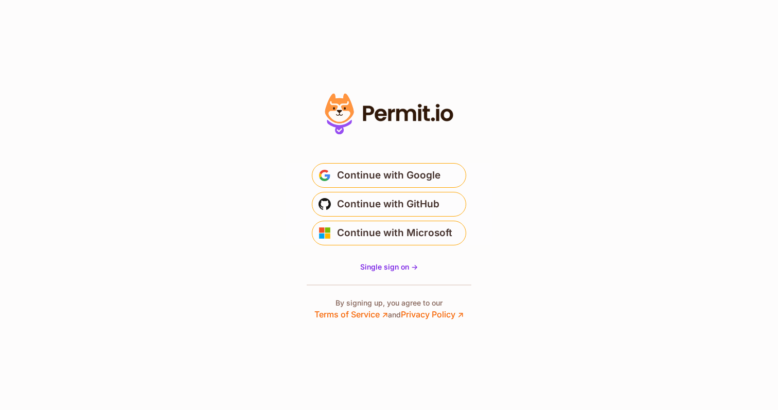  Describe the element at coordinates (388, 204) in the screenshot. I see `span: Continue with GitHub` at that location.